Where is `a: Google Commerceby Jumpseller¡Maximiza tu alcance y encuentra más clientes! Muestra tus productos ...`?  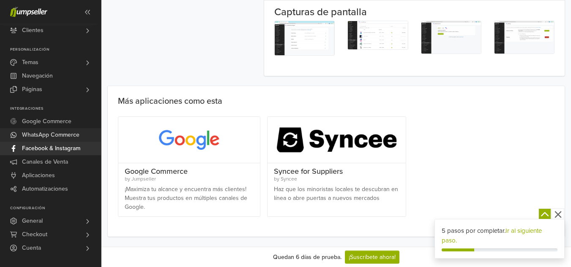 a: Google Commerceby Jumpseller¡Maximiza tu alcance y encuentra más clientes! Muestra tus productos ... is located at coordinates (189, 167).